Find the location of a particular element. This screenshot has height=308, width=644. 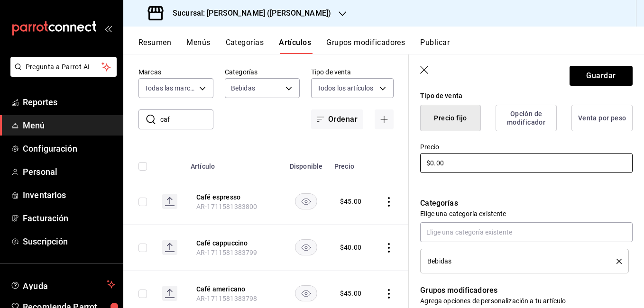

span: Facturación is located at coordinates (69, 218).